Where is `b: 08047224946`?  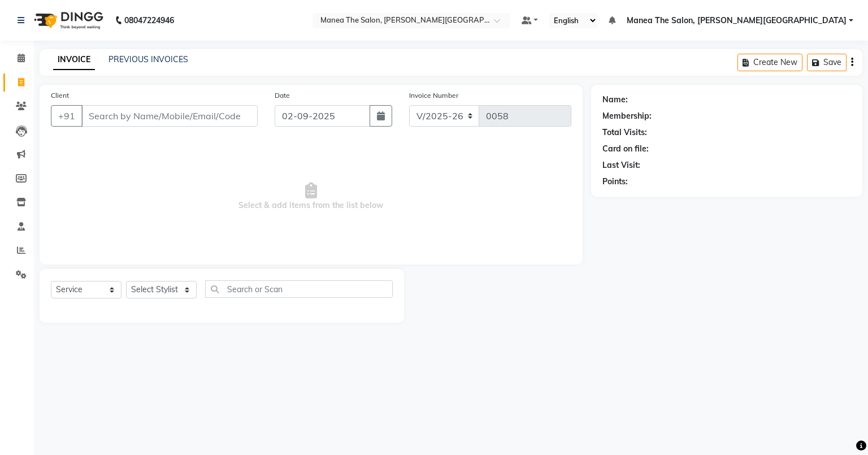
b: 08047224946 is located at coordinates (149, 21).